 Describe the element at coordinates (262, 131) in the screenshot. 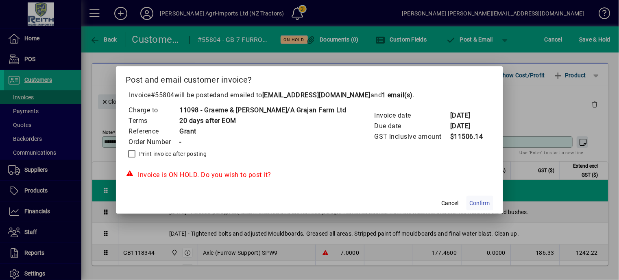

I see `td: Grant` at that location.